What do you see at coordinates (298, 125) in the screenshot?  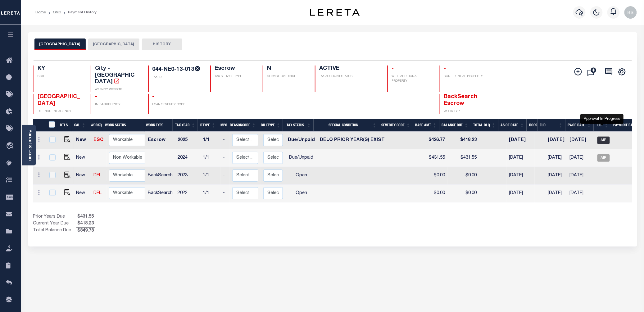 I see `th: Tax Status: activate to sort column ascending` at bounding box center [298, 125].